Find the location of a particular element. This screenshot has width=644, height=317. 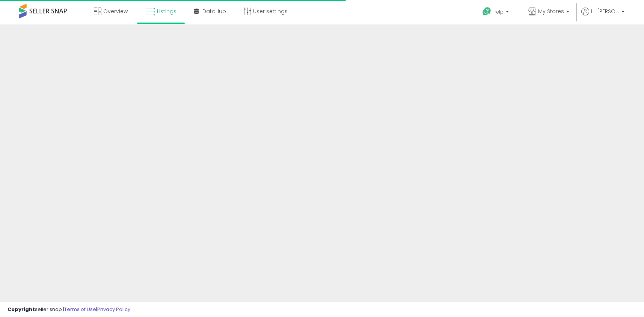

span: Overview is located at coordinates (116, 12).